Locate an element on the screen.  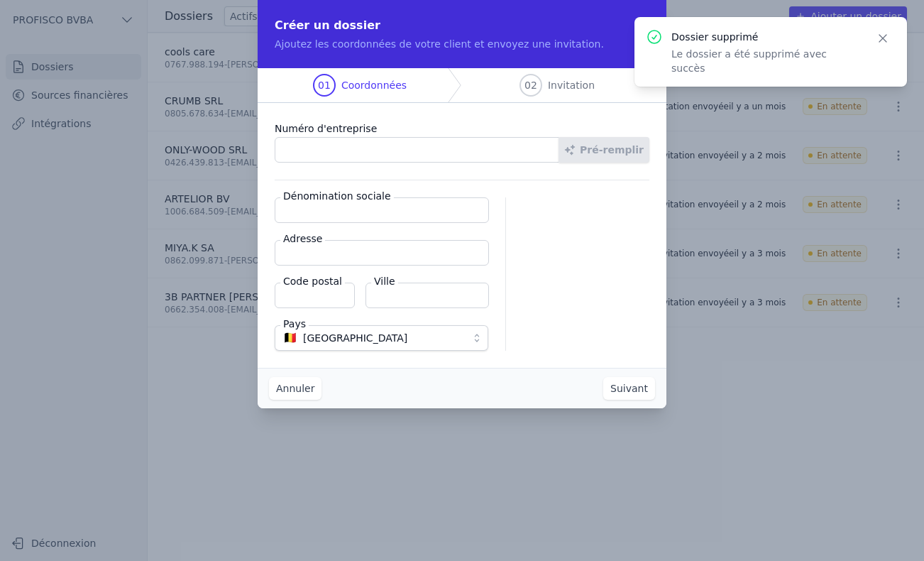
label: Ville is located at coordinates (385, 281).